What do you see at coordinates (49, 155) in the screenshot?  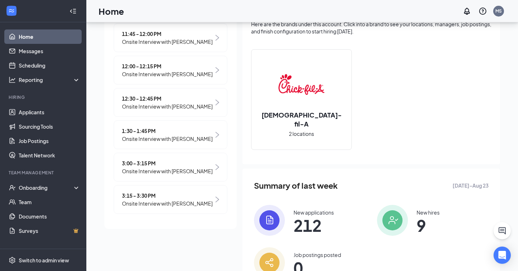 I see `a: Talent Network` at bounding box center [49, 155].